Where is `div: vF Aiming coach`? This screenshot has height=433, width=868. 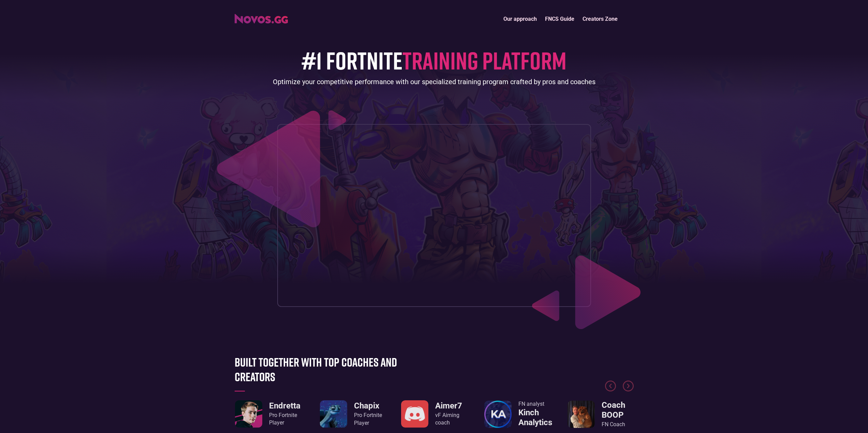
div: vF Aiming coach is located at coordinates (451, 419).